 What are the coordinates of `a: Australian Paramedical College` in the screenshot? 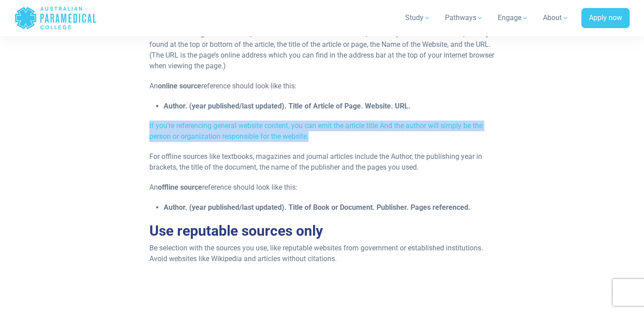 It's located at (55, 18).